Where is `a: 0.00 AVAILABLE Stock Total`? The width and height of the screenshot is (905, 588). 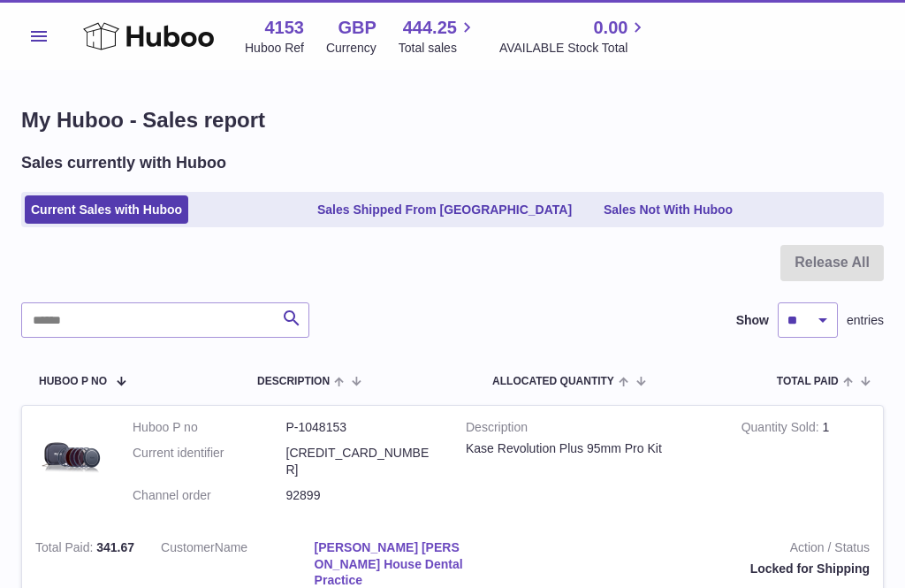
a: 0.00 AVAILABLE Stock Total is located at coordinates (574, 37).